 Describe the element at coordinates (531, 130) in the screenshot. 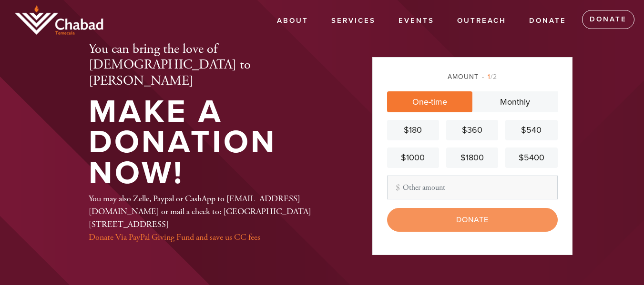

I see `div: $540` at that location.